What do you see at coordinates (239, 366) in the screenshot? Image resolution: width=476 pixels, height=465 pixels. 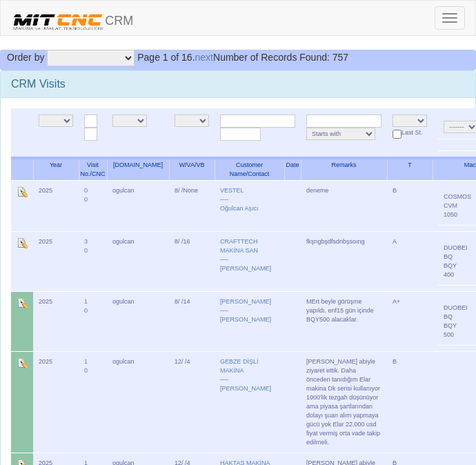 I see `a: GEBZE DİŞLİ MAKİNA` at bounding box center [239, 366].